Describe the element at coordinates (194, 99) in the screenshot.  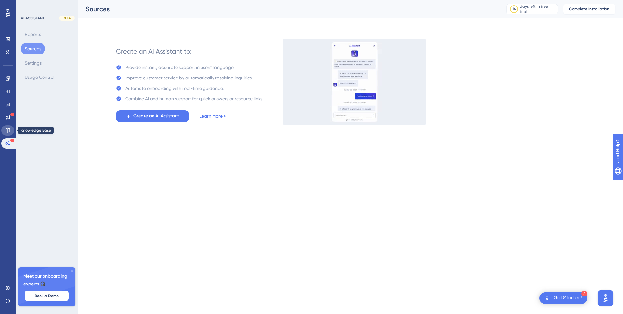
I see `div: Combine AI and human support for quick answers or resource links.` at that location.